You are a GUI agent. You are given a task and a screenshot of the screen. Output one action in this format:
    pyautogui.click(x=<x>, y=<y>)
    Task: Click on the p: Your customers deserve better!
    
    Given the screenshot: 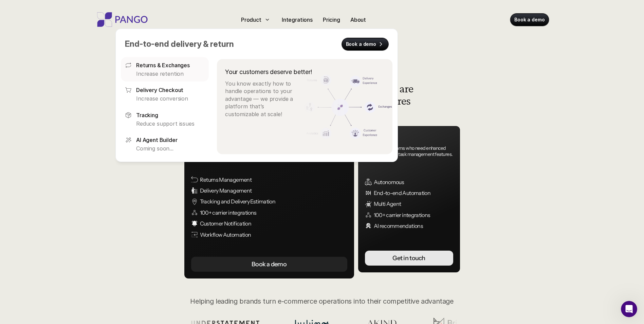 What is the action you would take?
    pyautogui.click(x=268, y=72)
    